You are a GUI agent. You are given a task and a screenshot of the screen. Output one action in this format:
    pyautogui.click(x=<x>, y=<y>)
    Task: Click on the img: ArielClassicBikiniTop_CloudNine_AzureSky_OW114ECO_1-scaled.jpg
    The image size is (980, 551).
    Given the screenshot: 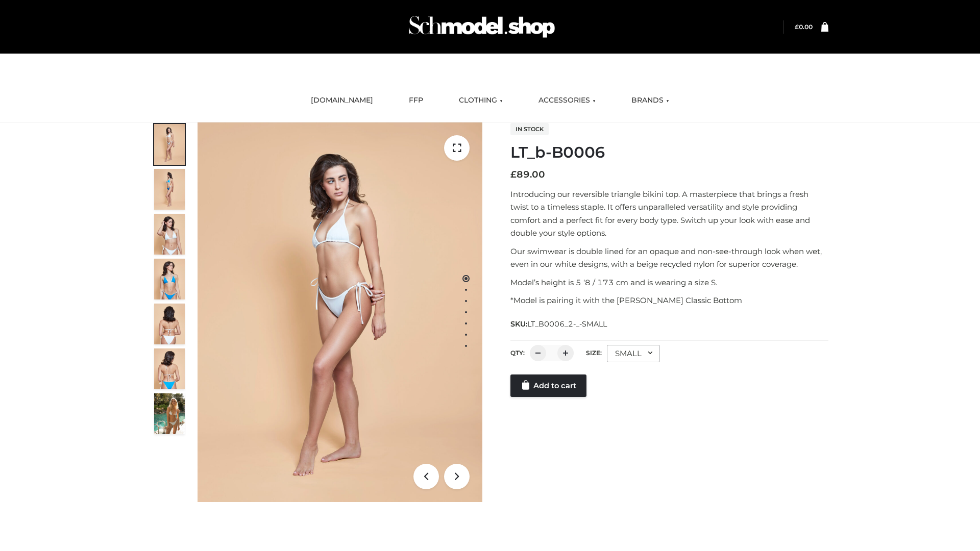 What is the action you would take?
    pyautogui.click(x=170, y=144)
    